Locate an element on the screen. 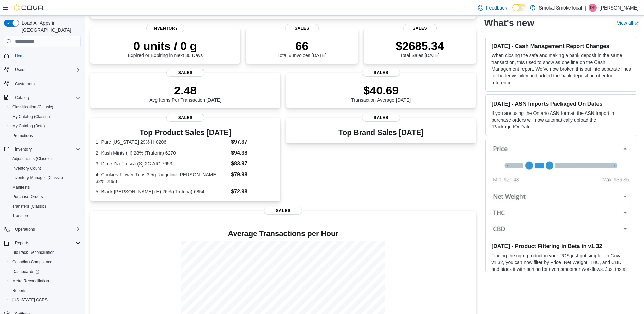 The image size is (644, 314). span: Metrc Reconciliation is located at coordinates (31, 281).